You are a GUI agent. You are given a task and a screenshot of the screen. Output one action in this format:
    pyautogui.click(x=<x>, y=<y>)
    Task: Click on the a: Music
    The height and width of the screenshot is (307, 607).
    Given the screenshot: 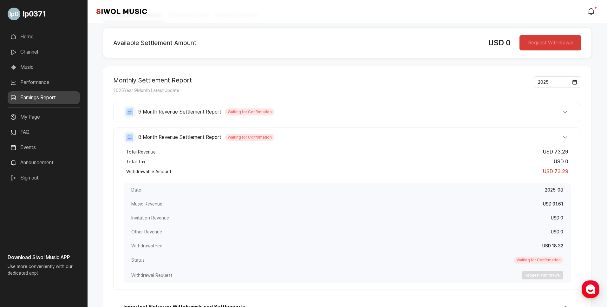 What is the action you would take?
    pyautogui.click(x=44, y=67)
    